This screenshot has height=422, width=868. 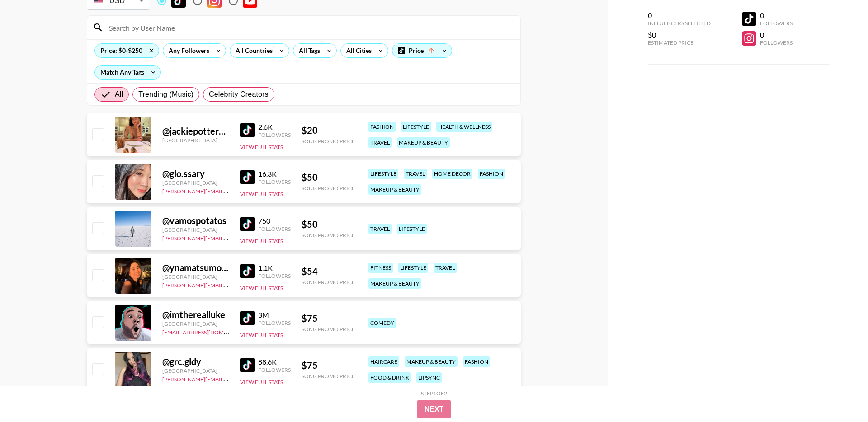 What do you see at coordinates (434, 409) in the screenshot?
I see `button: Next` at bounding box center [434, 409].